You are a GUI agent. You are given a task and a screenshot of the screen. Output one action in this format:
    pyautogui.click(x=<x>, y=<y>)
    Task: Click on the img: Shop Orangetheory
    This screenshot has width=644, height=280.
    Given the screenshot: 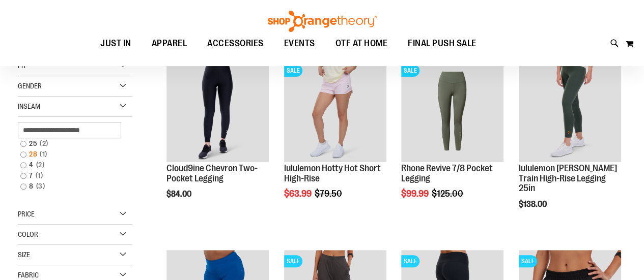 What is the action you would take?
    pyautogui.click(x=322, y=21)
    